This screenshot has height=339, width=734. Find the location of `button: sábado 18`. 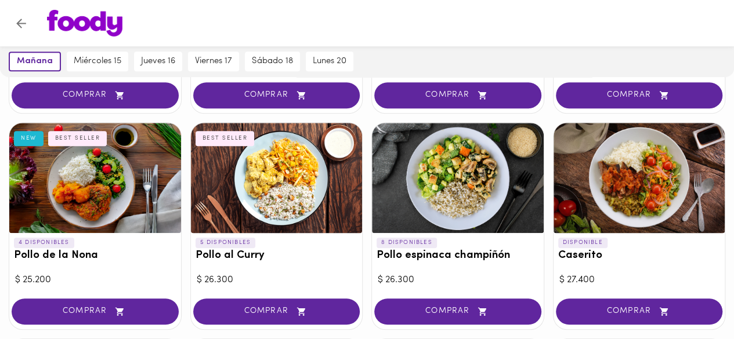

button: sábado 18 is located at coordinates (272, 62).